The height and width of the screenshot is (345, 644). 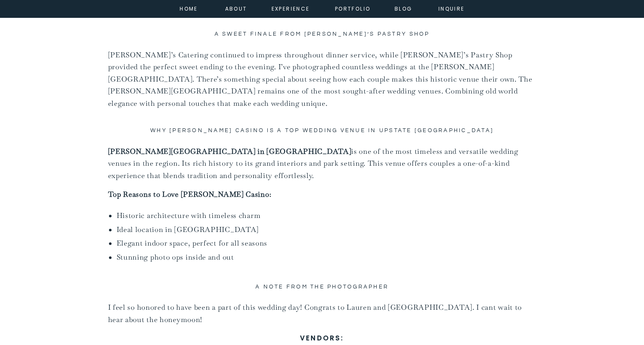 I want to click on li: Historic architecture with timeless charm, so click(x=327, y=215).